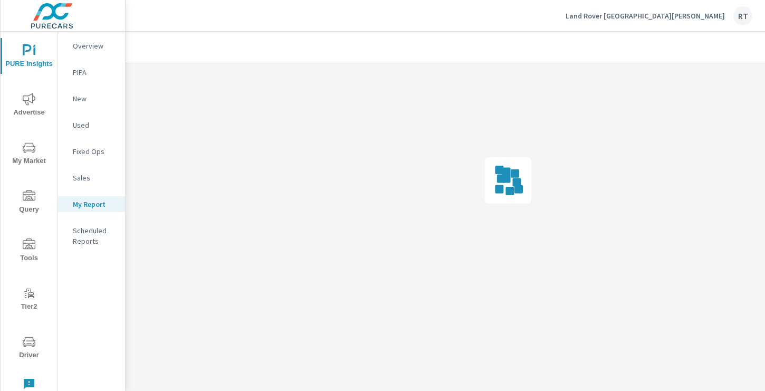 This screenshot has width=765, height=391. Describe the element at coordinates (94, 72) in the screenshot. I see `p: PIPA` at that location.